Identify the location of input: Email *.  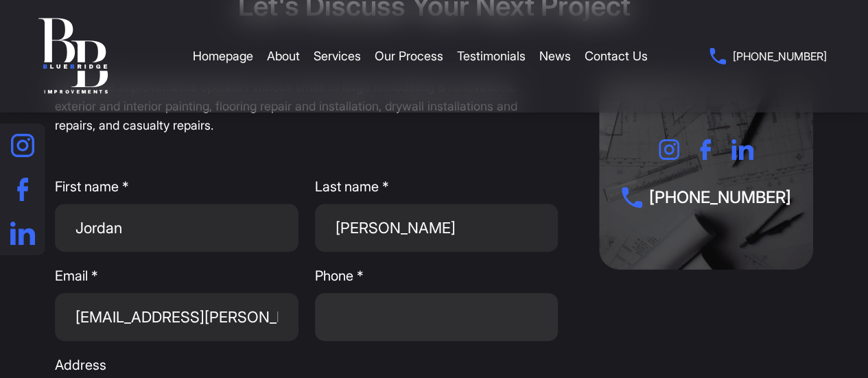
(176, 316).